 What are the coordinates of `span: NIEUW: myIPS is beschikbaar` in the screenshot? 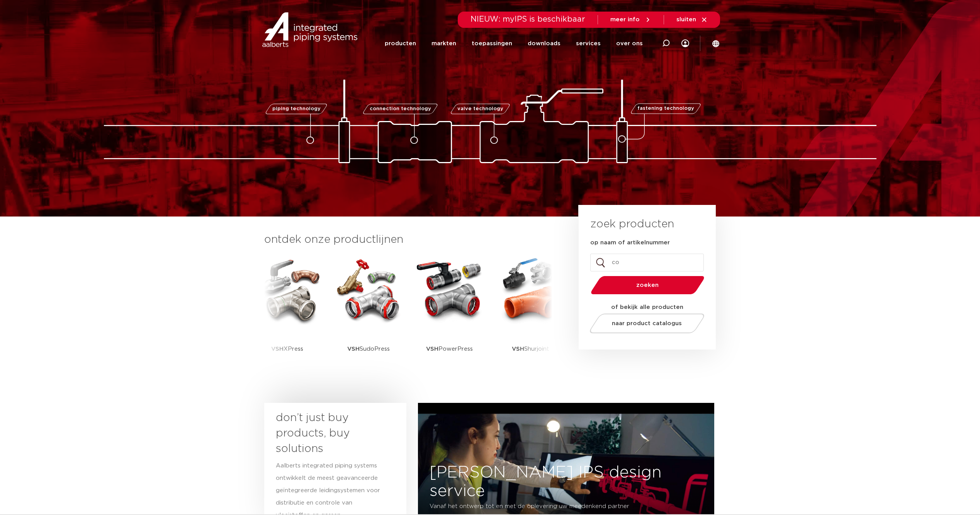 It's located at (528, 20).